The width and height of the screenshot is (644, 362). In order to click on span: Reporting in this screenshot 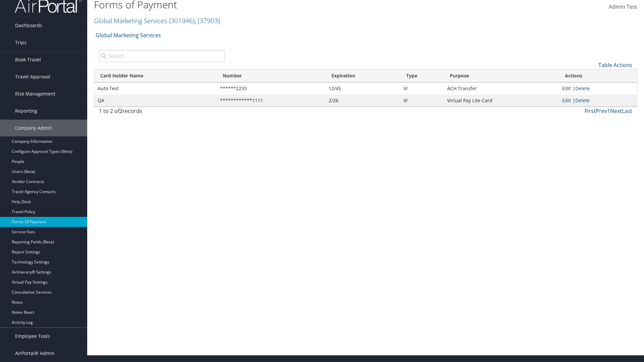, I will do `click(26, 111)`.